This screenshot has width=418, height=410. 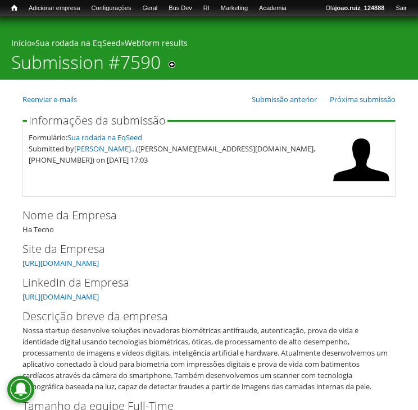 I want to click on a: Sair, so click(x=401, y=8).